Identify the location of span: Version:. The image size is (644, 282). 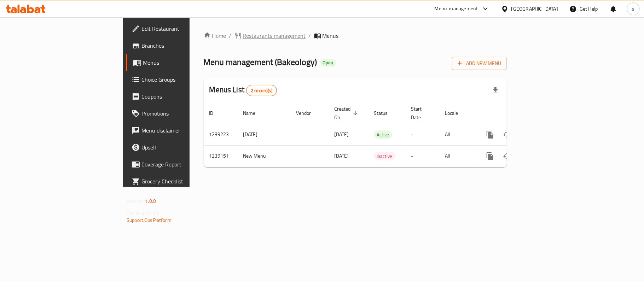
(135, 201).